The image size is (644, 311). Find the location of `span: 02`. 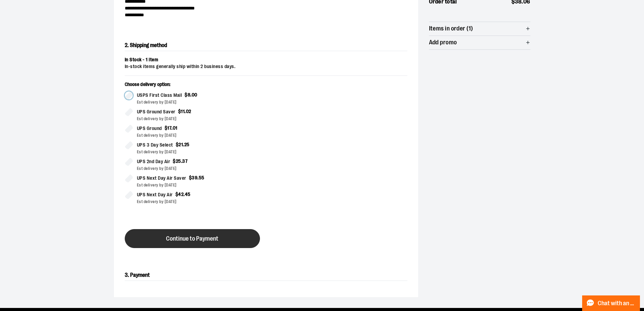

span: 02 is located at coordinates (188, 111).